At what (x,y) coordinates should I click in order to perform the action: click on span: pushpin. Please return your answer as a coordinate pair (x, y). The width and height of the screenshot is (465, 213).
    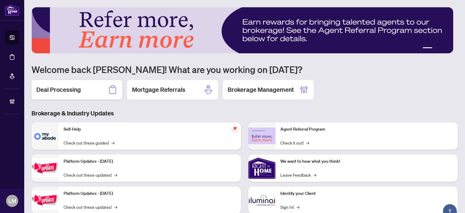
    Looking at the image, I should click on (235, 128).